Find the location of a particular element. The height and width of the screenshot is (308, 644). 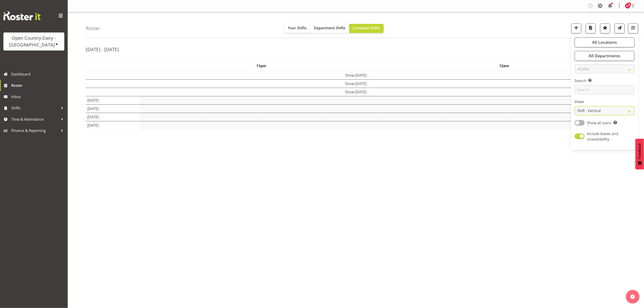

span: Inbox is located at coordinates (38, 97).